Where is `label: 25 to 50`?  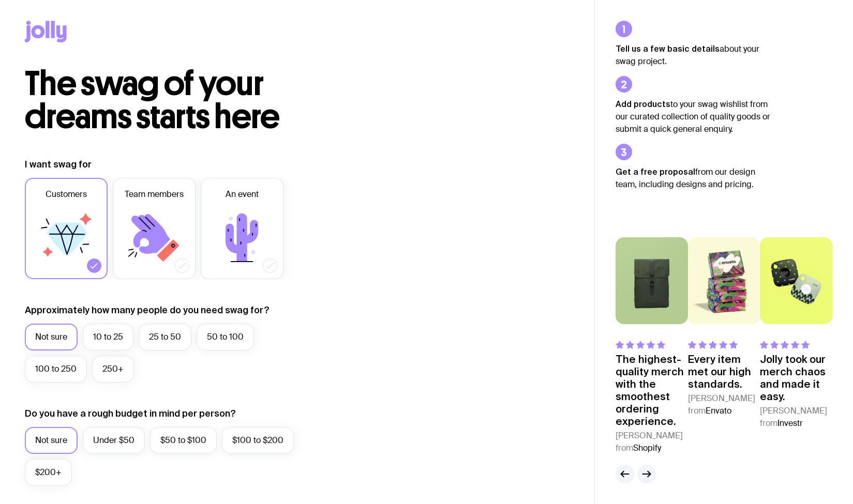 label: 25 to 50 is located at coordinates (165, 337).